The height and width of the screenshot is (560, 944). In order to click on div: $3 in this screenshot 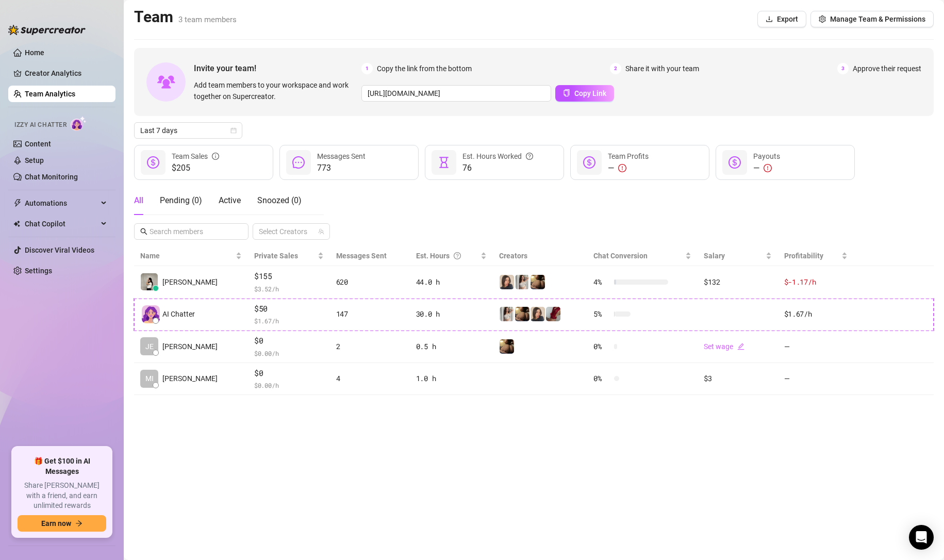, I will do `click(737, 378)`.